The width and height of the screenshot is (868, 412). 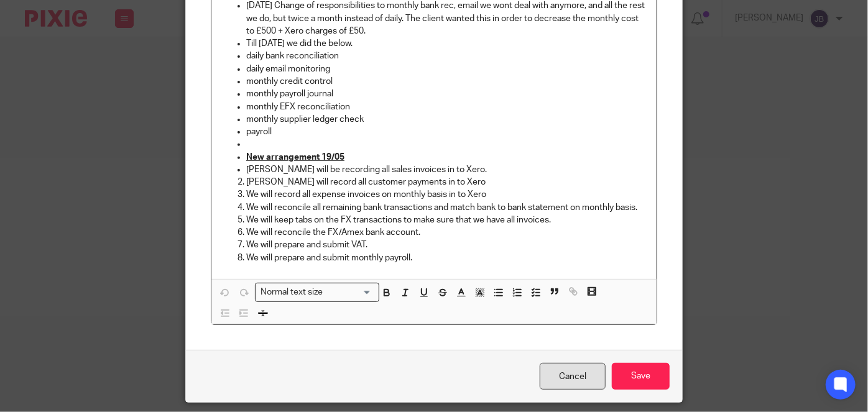 I want to click on p: We will prepare and submit monthly payroll., so click(x=447, y=258).